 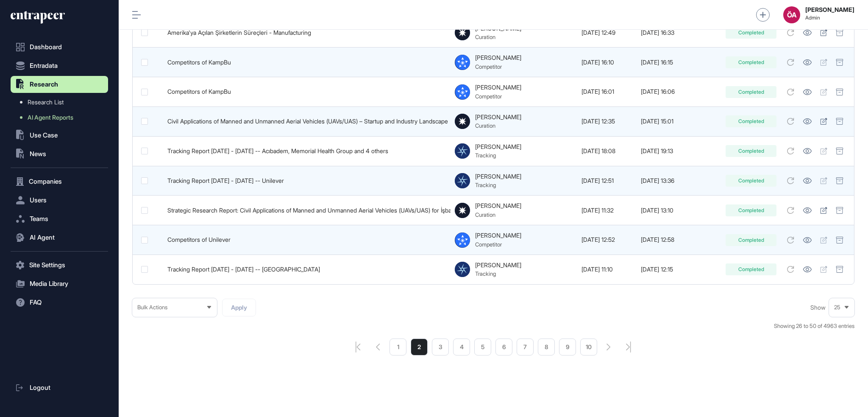 I want to click on button: Site Settings, so click(x=59, y=265).